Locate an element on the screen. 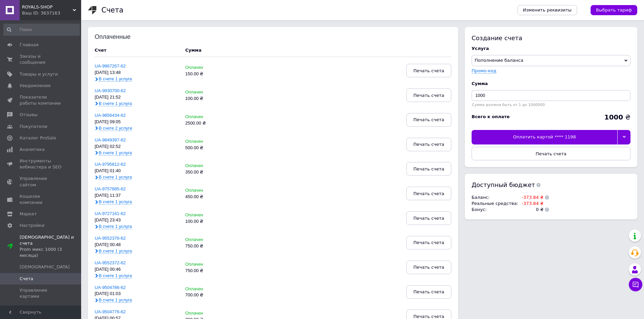 The height and width of the screenshot is (319, 644). input: Введите сумму is located at coordinates (551, 96).